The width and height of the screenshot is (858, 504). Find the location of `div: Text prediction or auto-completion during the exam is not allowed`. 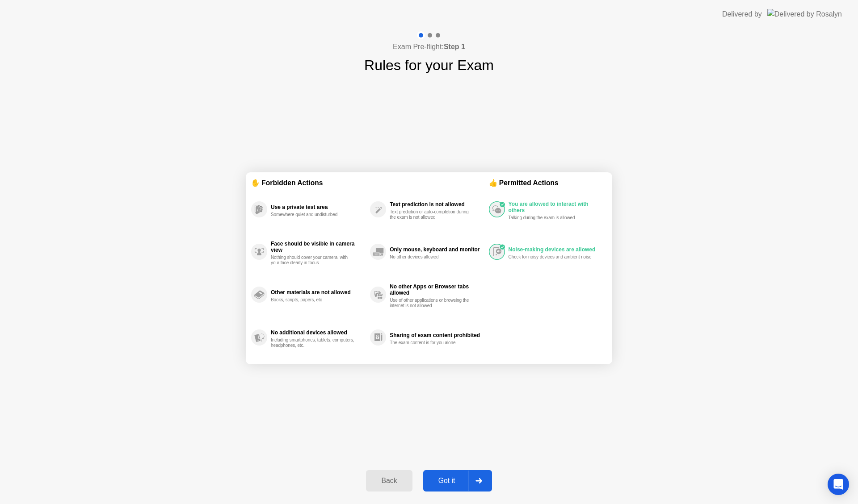

div: Text prediction or auto-completion during the exam is not allowed is located at coordinates (432, 215).